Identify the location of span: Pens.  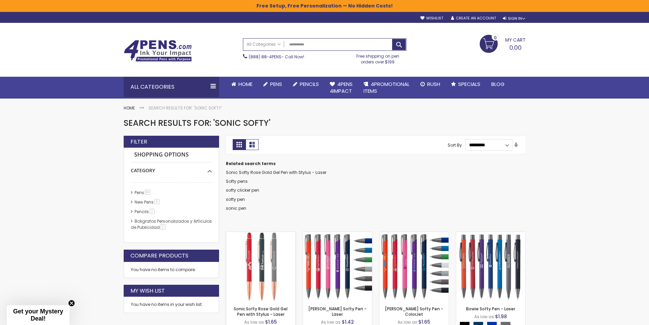
(276, 84).